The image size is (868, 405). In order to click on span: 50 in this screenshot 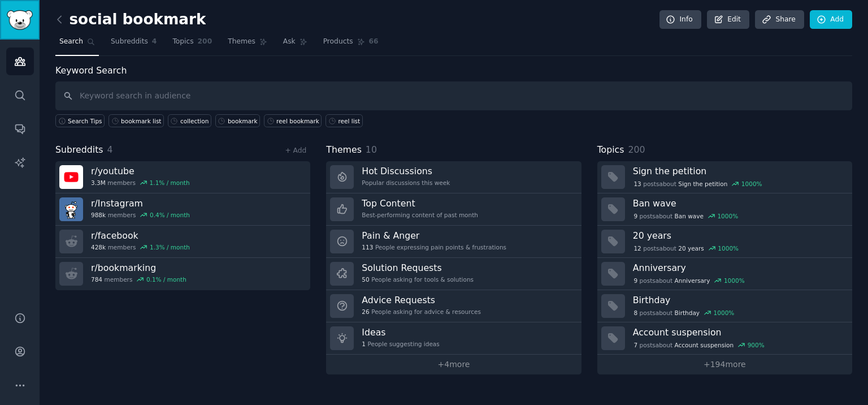, I will do `click(365, 279)`.